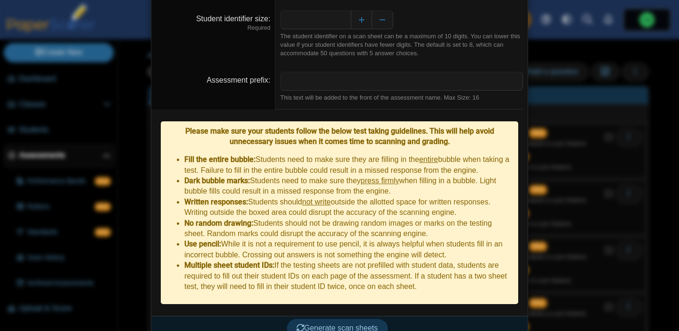 The image size is (679, 331). What do you see at coordinates (349, 249) in the screenshot?
I see `li: While it is not a requirement to use pencil, it is always helpful when students fill in an incorr...` at bounding box center [349, 249].